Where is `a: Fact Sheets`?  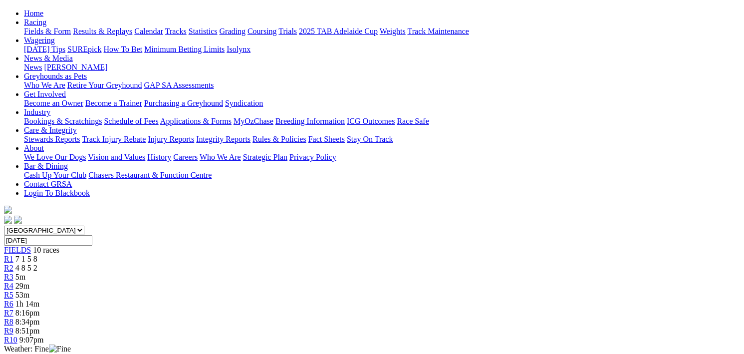
a: Fact Sheets is located at coordinates (327, 139).